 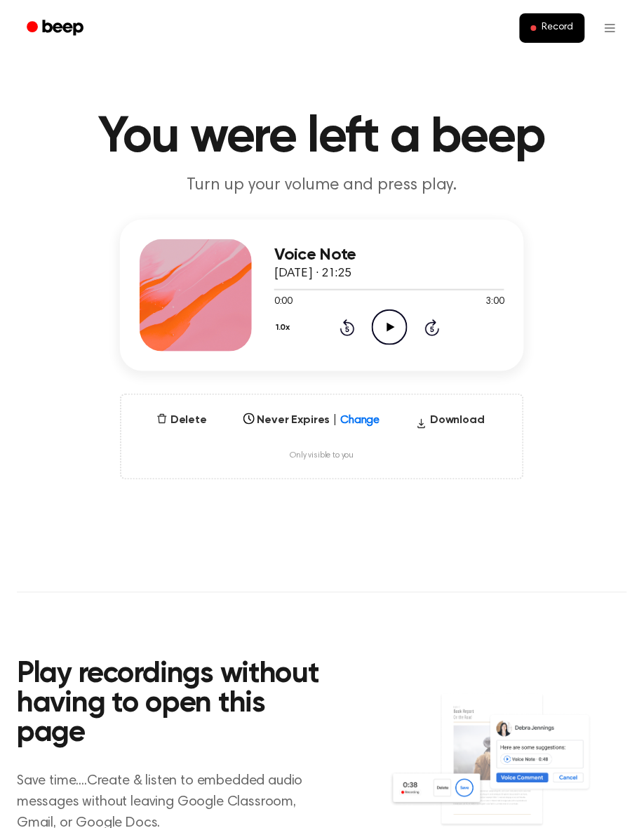 What do you see at coordinates (174, 705) in the screenshot?
I see `h2: Play recordings without having to open this page` at bounding box center [174, 705].